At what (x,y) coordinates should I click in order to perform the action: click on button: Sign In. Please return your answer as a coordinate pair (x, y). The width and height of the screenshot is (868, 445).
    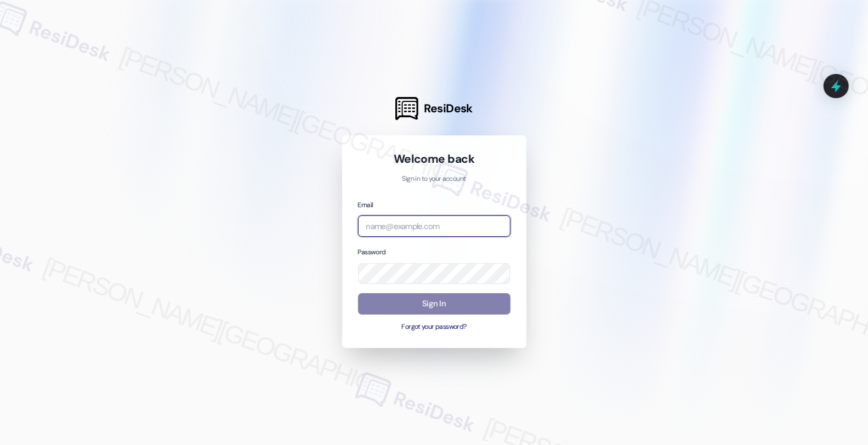
    Looking at the image, I should click on (434, 303).